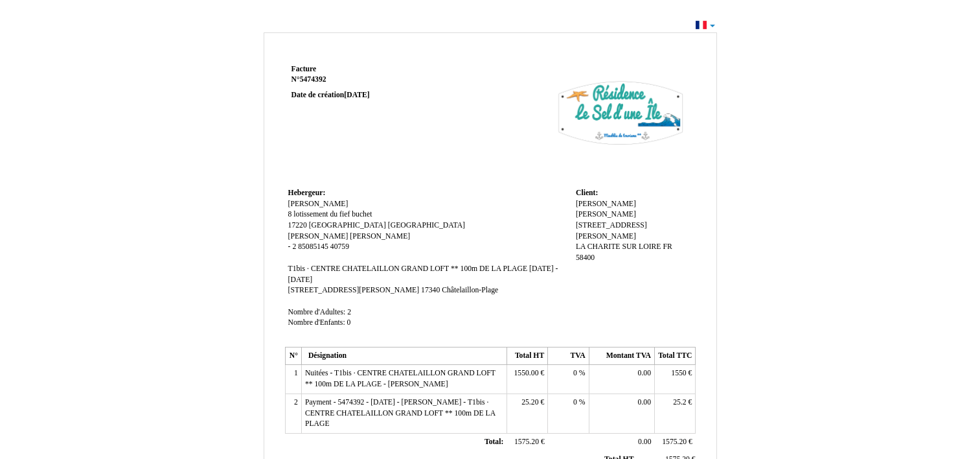 The width and height of the screenshot is (980, 459). I want to click on span: Hebergeur:, so click(307, 193).